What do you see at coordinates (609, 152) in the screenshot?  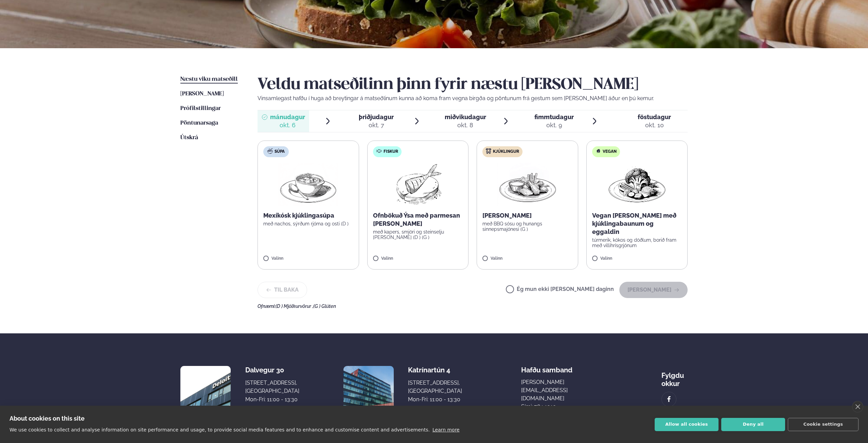 I see `span: Vegan` at bounding box center [609, 152].